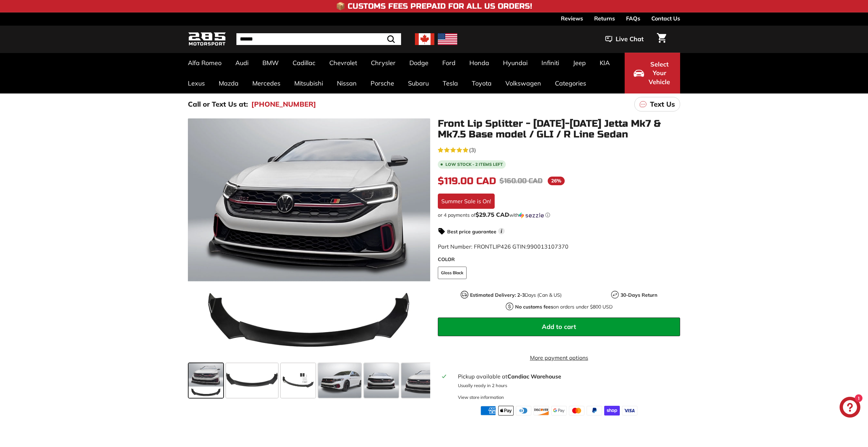  I want to click on span: (3), so click(472, 150).